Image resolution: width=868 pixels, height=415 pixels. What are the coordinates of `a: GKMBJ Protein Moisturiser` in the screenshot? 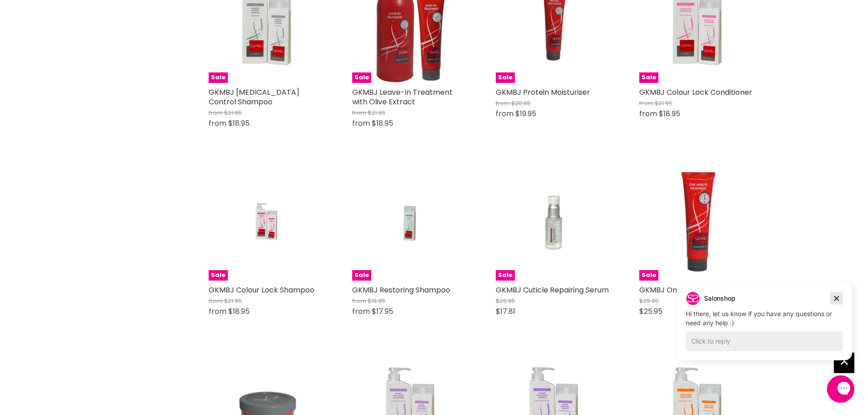 It's located at (543, 92).